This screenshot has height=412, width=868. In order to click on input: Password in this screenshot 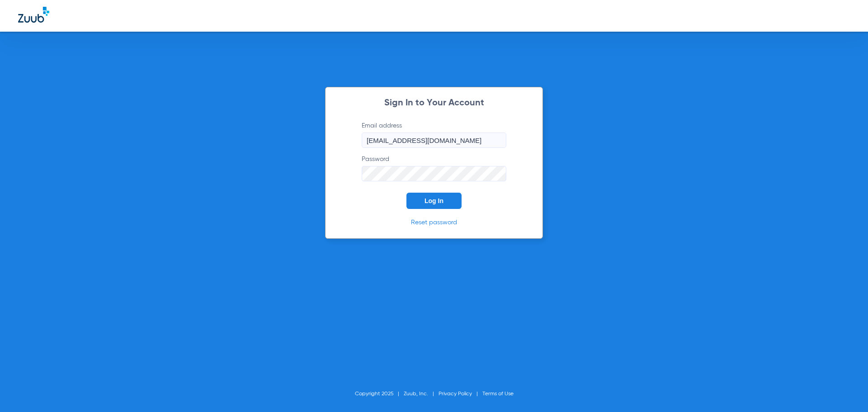, I will do `click(434, 174)`.